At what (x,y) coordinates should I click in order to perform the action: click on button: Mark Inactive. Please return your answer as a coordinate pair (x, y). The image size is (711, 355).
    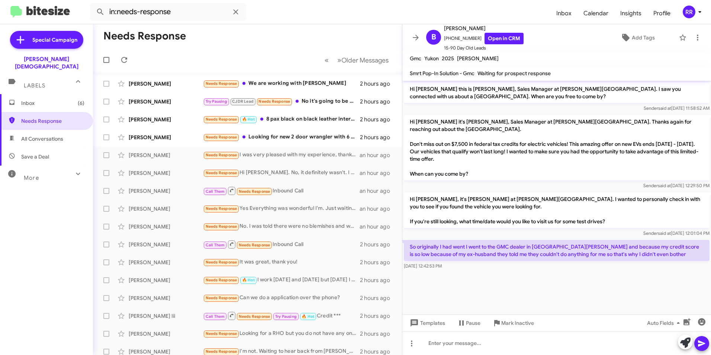
    Looking at the image, I should click on (514, 323).